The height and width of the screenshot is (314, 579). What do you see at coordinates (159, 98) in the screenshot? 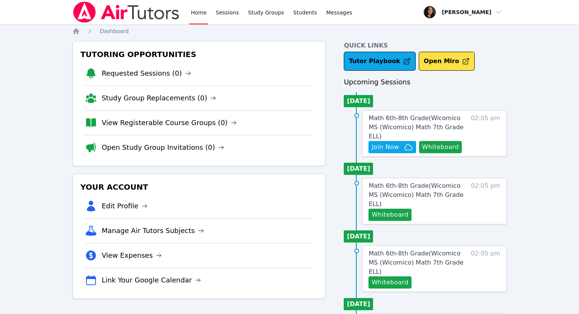
I see `a: Study Group Replacements (0)` at bounding box center [159, 98].